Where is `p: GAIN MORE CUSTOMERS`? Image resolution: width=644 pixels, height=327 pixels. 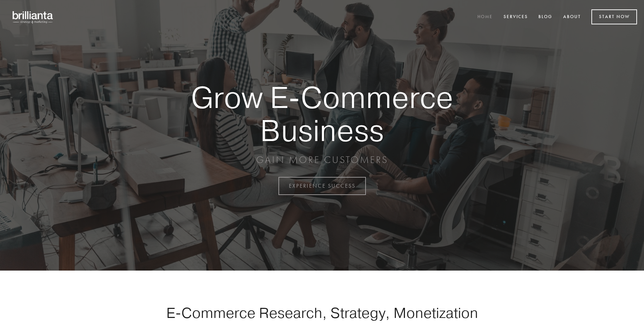 p: GAIN MORE CUSTOMERS is located at coordinates (322, 160).